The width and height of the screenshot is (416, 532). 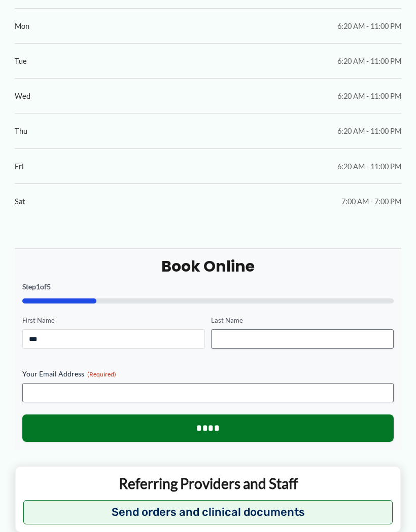 What do you see at coordinates (208, 287) in the screenshot?
I see `p: Step of` at bounding box center [208, 287].